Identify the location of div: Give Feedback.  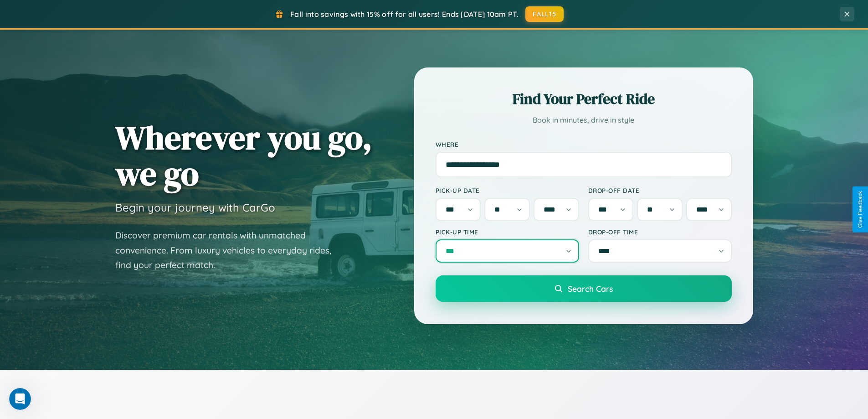
(860, 209).